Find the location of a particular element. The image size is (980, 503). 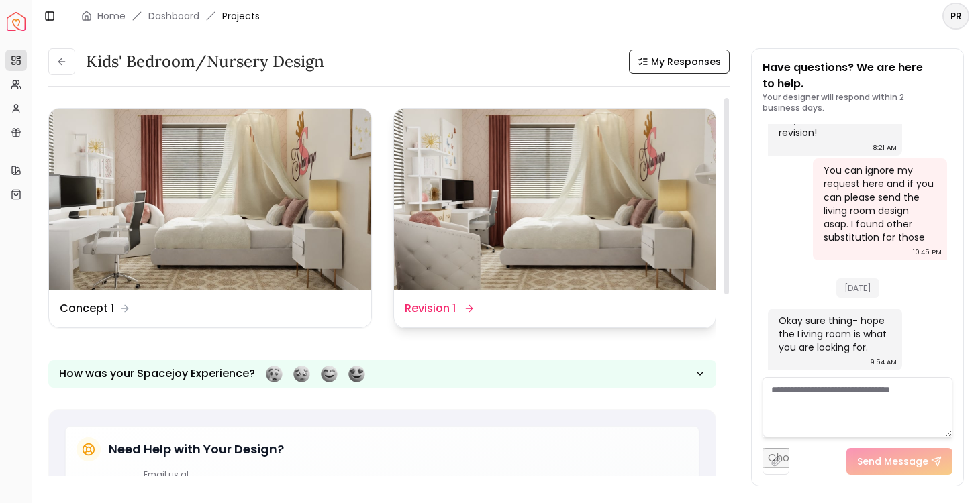

button: PR is located at coordinates (956, 16).